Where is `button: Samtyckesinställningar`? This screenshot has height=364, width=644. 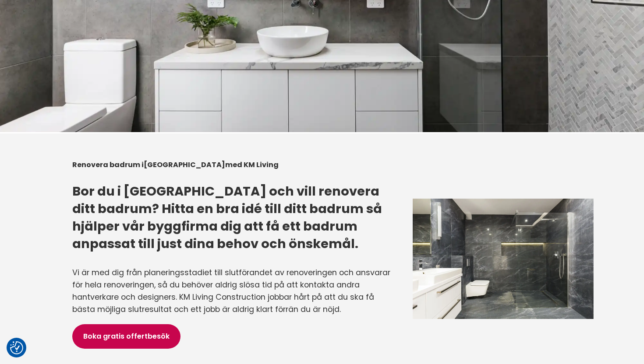 button: Samtyckesinställningar is located at coordinates (17, 348).